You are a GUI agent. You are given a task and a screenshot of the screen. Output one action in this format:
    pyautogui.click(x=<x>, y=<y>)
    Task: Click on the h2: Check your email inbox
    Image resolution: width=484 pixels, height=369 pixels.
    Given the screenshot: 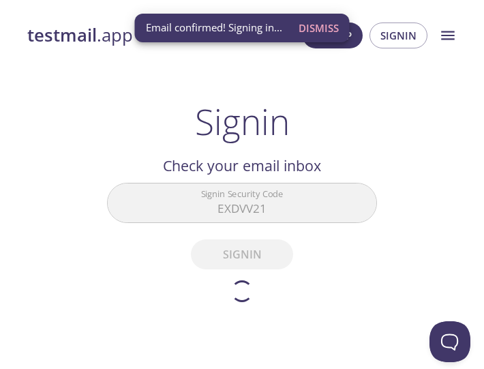 What is the action you would take?
    pyautogui.click(x=242, y=166)
    